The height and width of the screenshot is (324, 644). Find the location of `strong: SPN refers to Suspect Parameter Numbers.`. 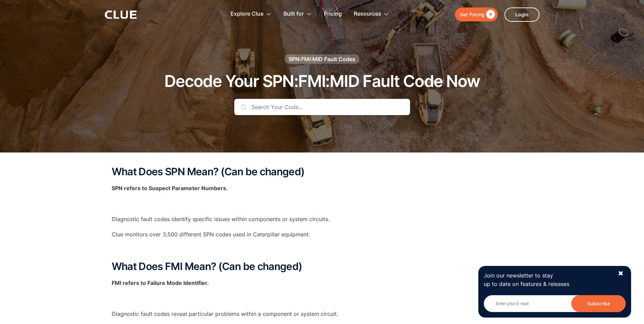

strong: SPN refers to Suspect Parameter Numbers. is located at coordinates (170, 188).